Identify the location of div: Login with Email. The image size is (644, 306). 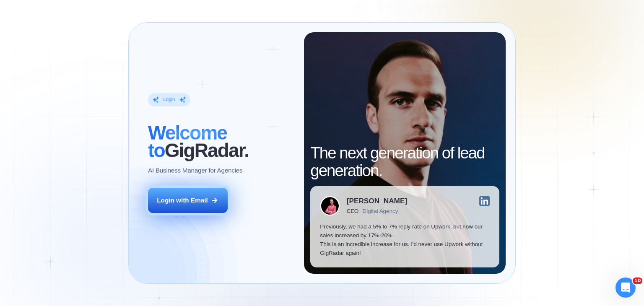
(182, 200).